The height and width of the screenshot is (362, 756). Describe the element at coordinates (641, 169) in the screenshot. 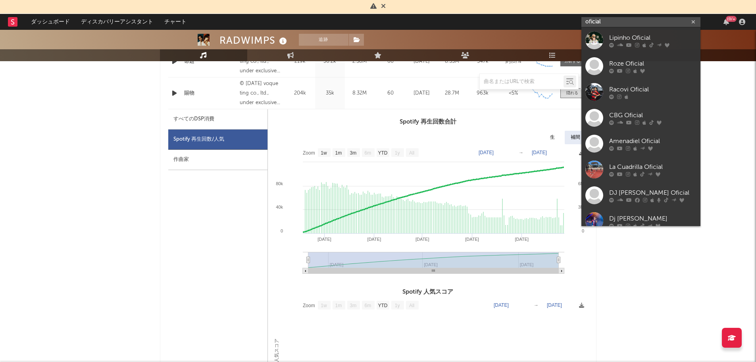

I see `a: La Cuadrilla Oficial` at that location.